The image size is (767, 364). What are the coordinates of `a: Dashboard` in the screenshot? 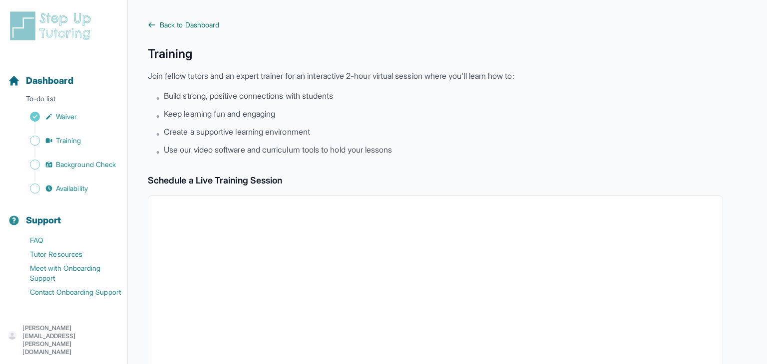 It's located at (40, 81).